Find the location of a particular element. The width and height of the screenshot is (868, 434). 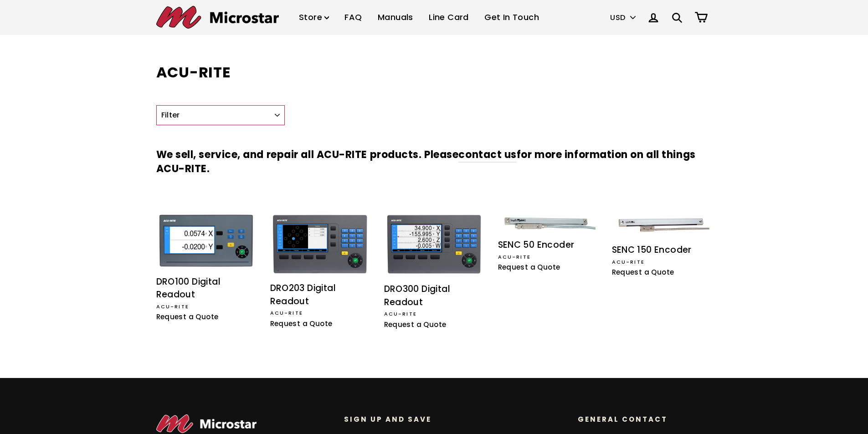

img: SENC 150 Encoder is located at coordinates (662, 225).